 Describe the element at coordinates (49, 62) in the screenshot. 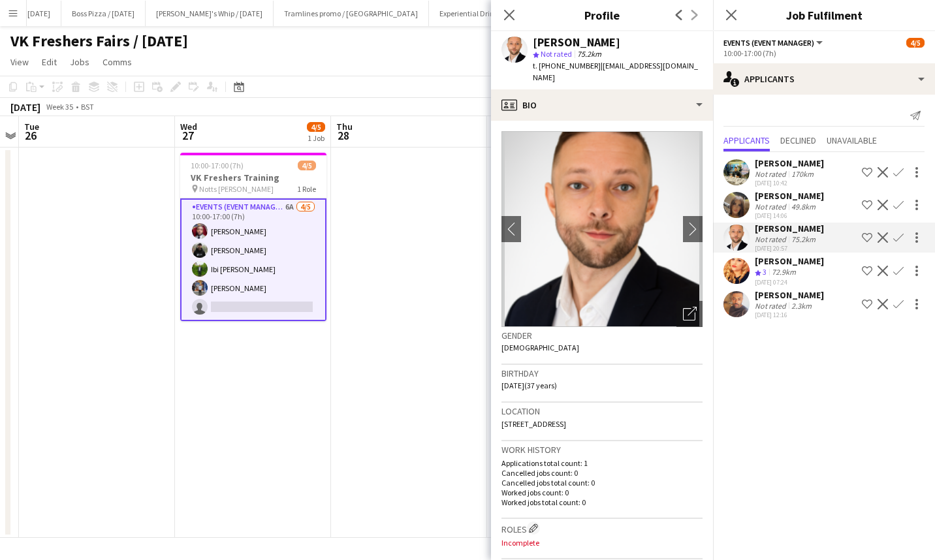

I see `span: Edit` at that location.